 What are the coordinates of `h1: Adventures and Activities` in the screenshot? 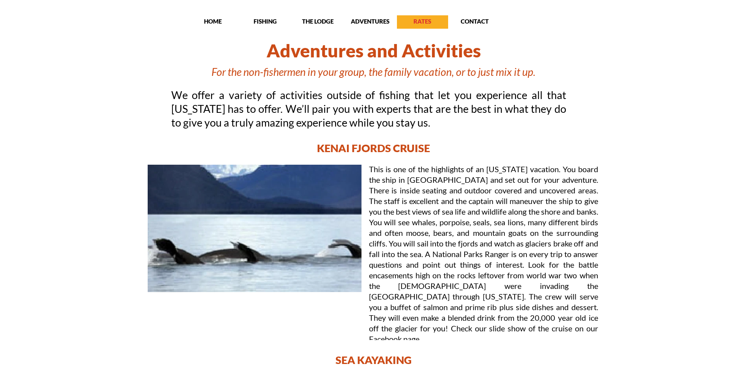 It's located at (373, 51).